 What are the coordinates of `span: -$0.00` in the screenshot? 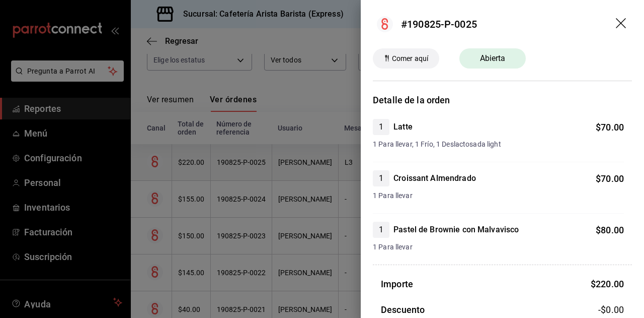 It's located at (611, 309).